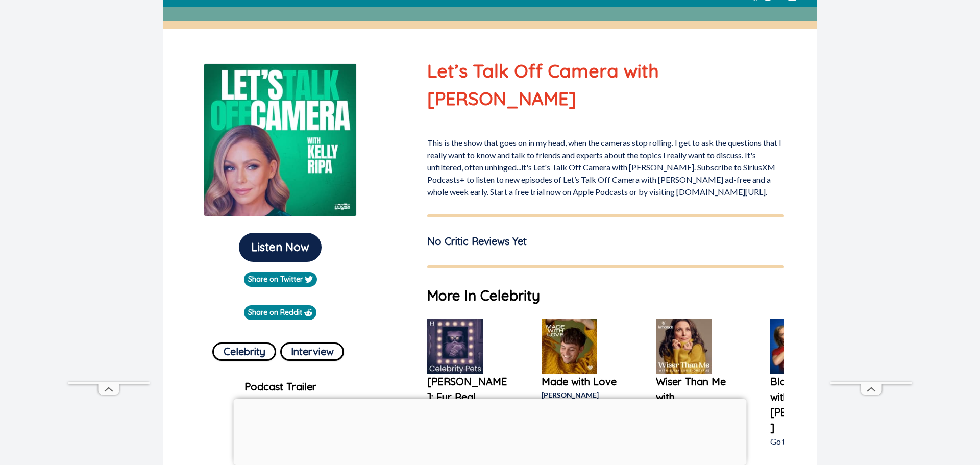  I want to click on img: Wiser Than Me with Julia Louis-Dreyfus, so click(683, 347).